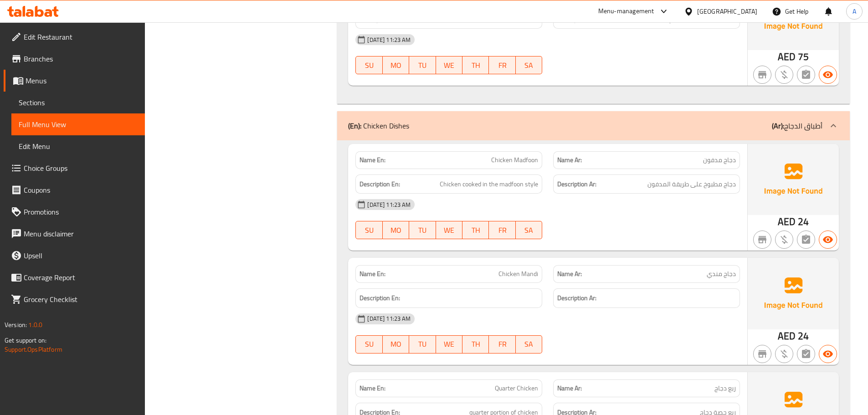  I want to click on span: Get support on:, so click(25, 340).